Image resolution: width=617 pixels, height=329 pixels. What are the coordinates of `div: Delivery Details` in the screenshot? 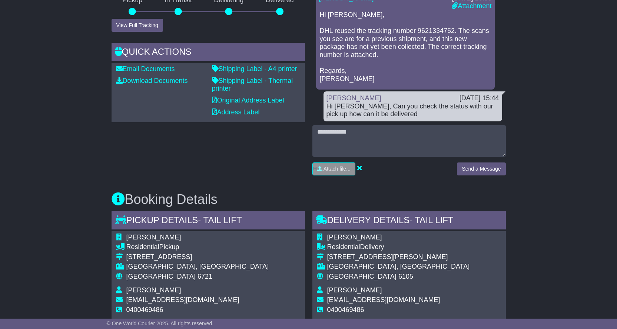 It's located at (409, 222).